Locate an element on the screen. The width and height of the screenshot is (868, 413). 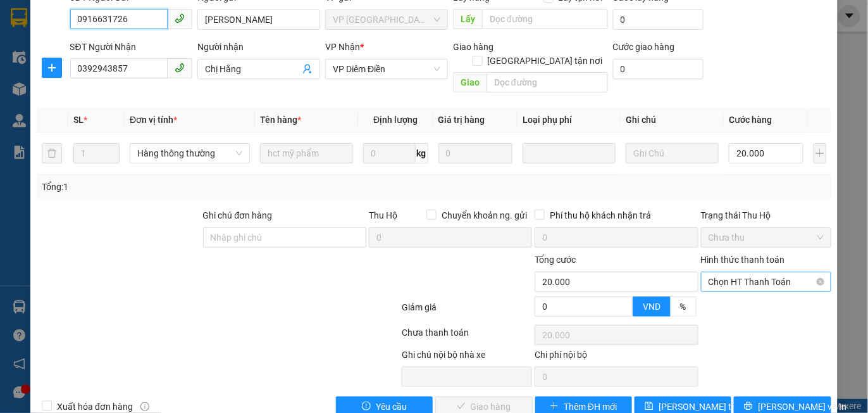
span: Chọn HT Thanh Toán is located at coordinates (766, 282).